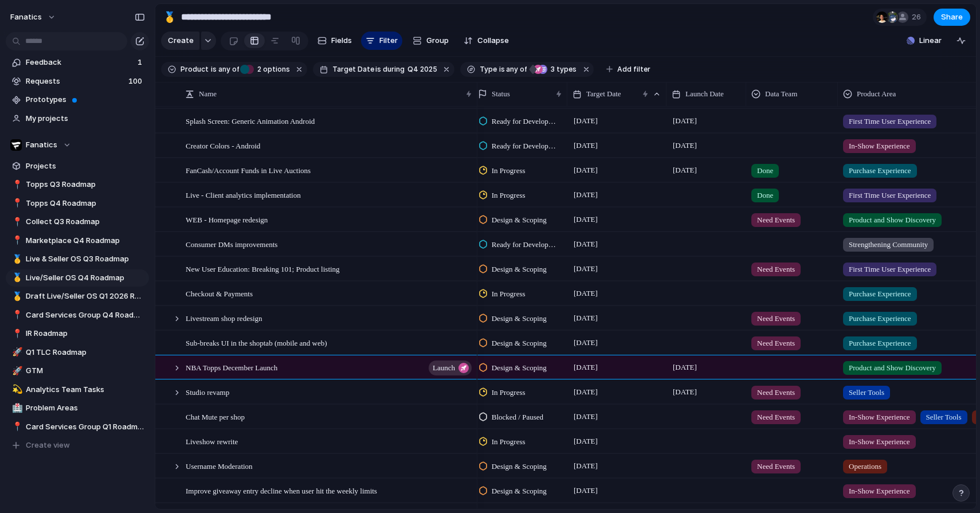  I want to click on span: Create, so click(180, 41).